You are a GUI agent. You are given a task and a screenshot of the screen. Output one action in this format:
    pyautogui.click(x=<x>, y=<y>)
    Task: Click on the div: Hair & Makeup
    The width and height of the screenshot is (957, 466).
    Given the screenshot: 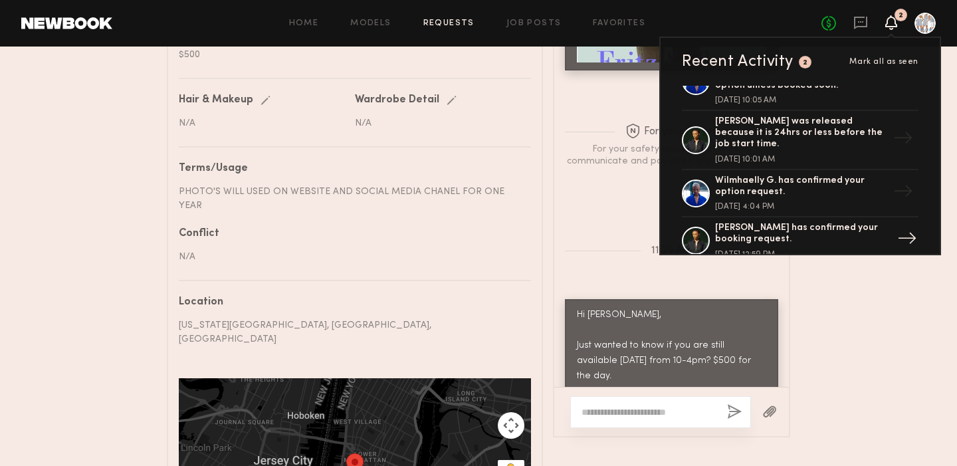 What is the action you would take?
    pyautogui.click(x=216, y=100)
    